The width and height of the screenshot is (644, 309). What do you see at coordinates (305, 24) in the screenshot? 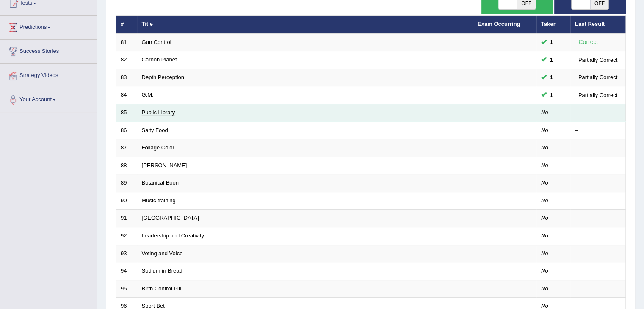
I see `th: Title` at bounding box center [305, 24].